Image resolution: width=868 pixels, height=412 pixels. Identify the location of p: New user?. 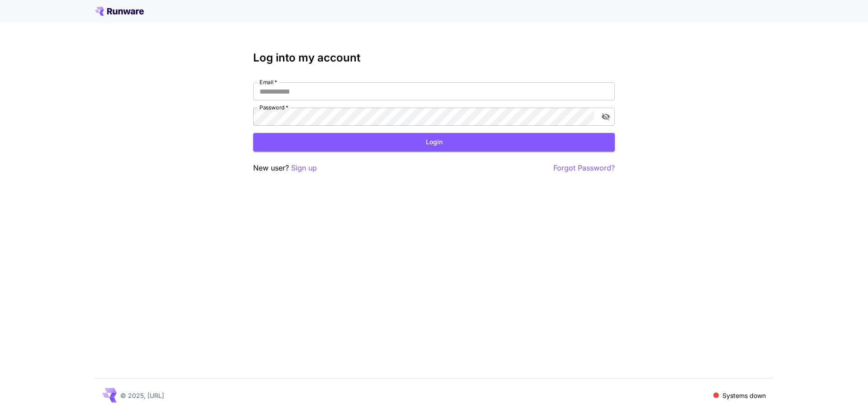
(284, 167).